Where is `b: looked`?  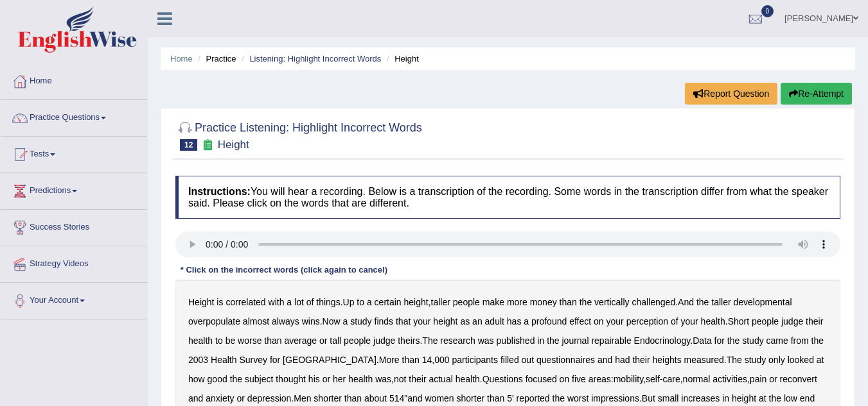
b: looked is located at coordinates (800, 360).